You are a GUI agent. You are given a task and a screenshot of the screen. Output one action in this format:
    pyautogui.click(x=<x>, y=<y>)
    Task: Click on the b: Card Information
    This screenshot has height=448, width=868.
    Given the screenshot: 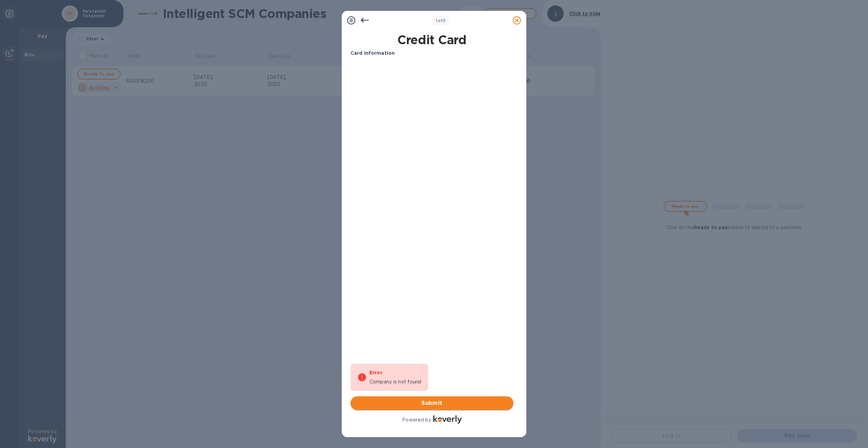 What is the action you would take?
    pyautogui.click(x=372, y=53)
    